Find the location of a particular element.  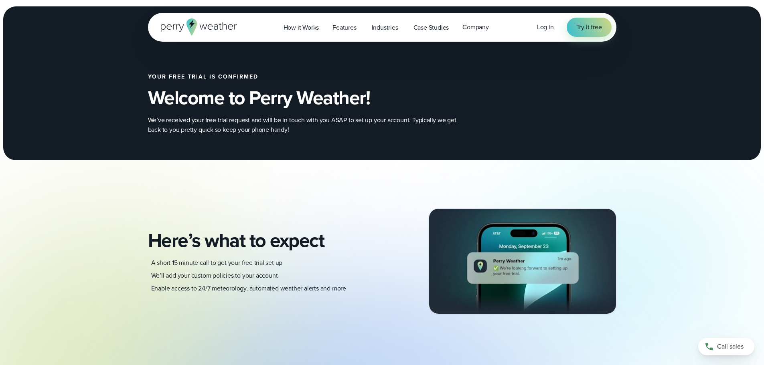

h2: Your free trial is confirmed is located at coordinates (322, 77).